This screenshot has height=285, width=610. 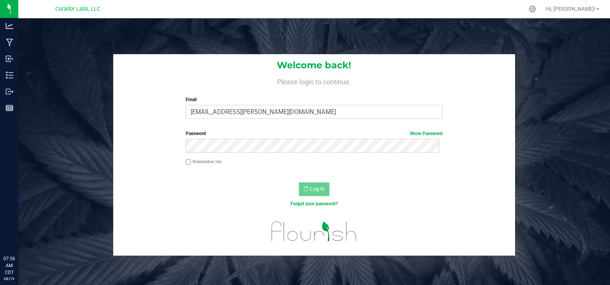 I want to click on input: Remember me, so click(x=188, y=162).